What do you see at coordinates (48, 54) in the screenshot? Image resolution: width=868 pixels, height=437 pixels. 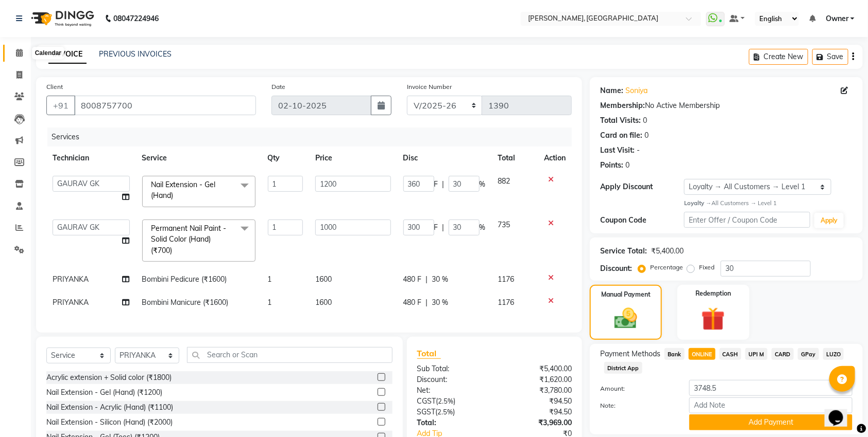 I see `div: Calendar` at bounding box center [48, 54].